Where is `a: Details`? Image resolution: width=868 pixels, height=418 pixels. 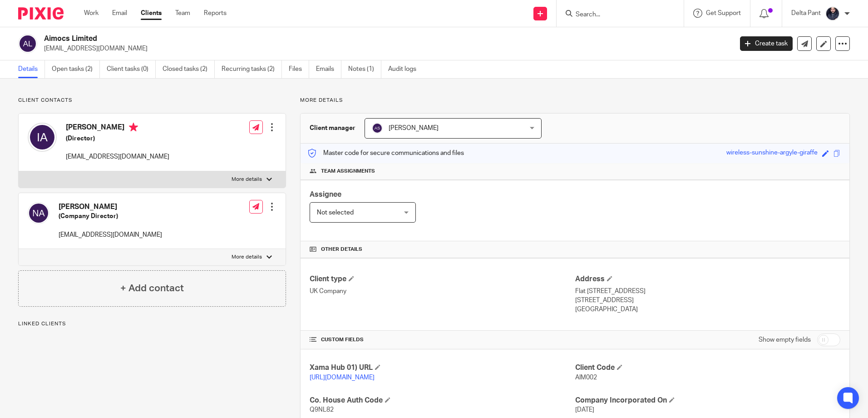
a: Details is located at coordinates (32, 69).